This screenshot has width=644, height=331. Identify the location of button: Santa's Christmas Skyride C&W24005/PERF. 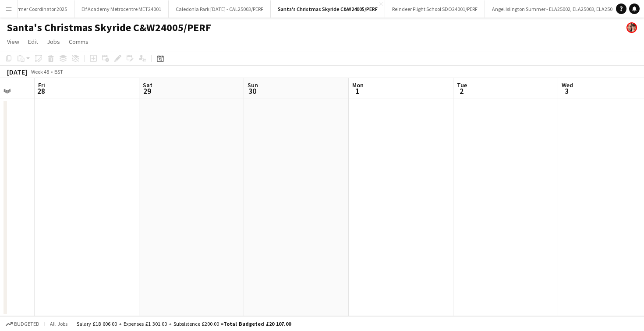
(328, 8).